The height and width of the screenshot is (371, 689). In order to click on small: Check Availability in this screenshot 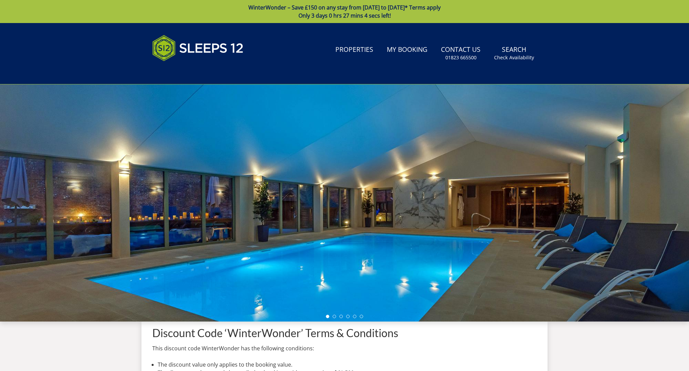, I will do `click(514, 58)`.